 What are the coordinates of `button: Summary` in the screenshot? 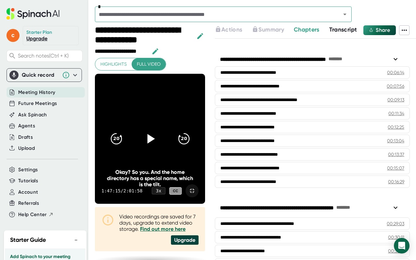 It's located at (268, 30).